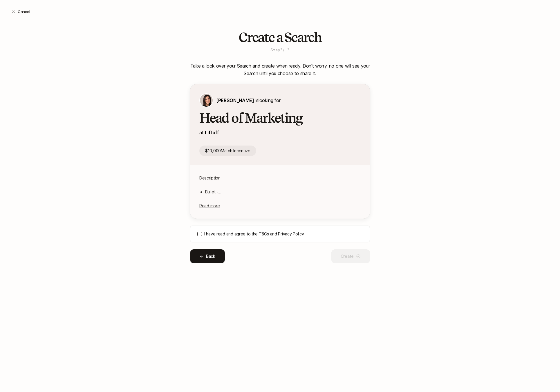 This screenshot has height=392, width=560. I want to click on h2: Create a Search, so click(280, 37).